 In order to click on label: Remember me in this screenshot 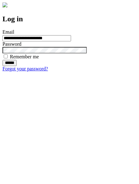, I will do `click(24, 57)`.